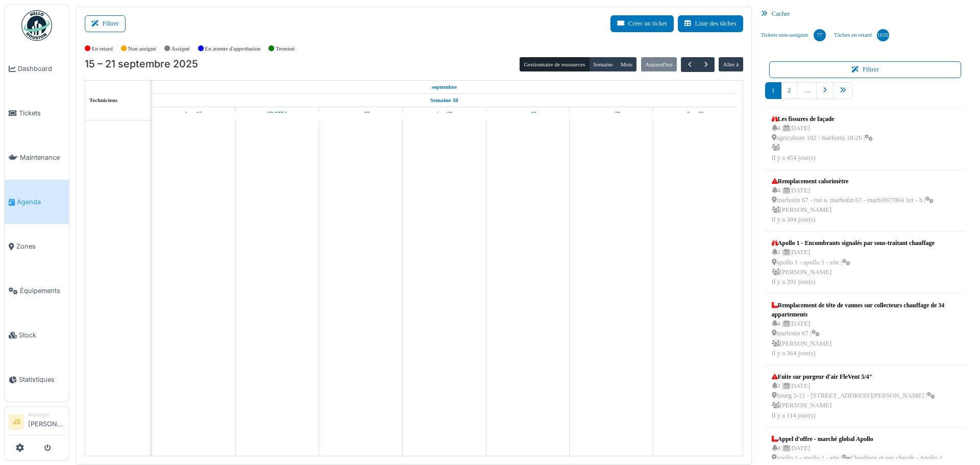  What do you see at coordinates (854, 377) in the screenshot?
I see `div: Fuite sur purgeur d'air FleVent 5/4"` at bounding box center [854, 377].